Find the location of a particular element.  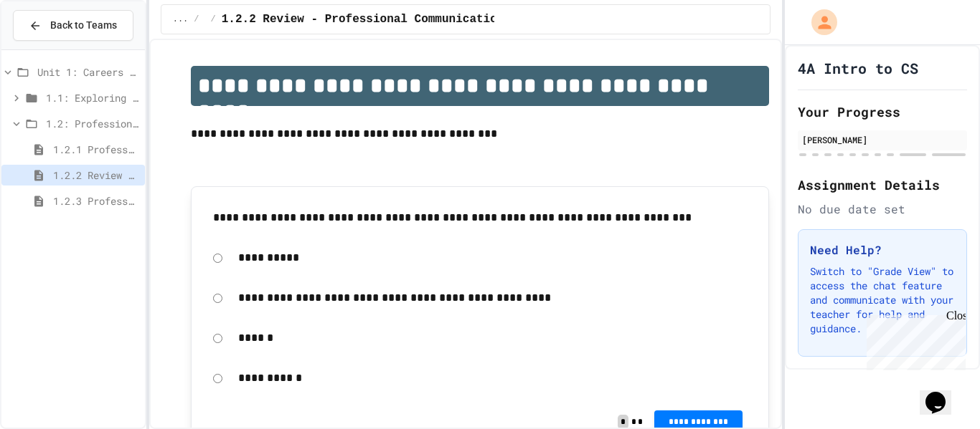

button: Back to Teams is located at coordinates (73, 25).